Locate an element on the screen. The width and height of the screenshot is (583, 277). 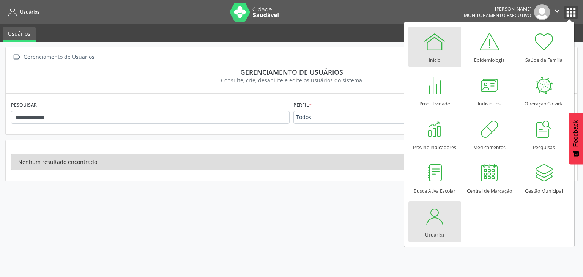
a: Central de Marcação is located at coordinates (489, 178).